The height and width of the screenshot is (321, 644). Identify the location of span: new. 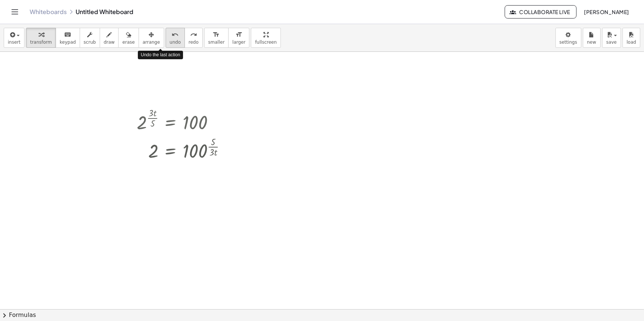
(591, 42).